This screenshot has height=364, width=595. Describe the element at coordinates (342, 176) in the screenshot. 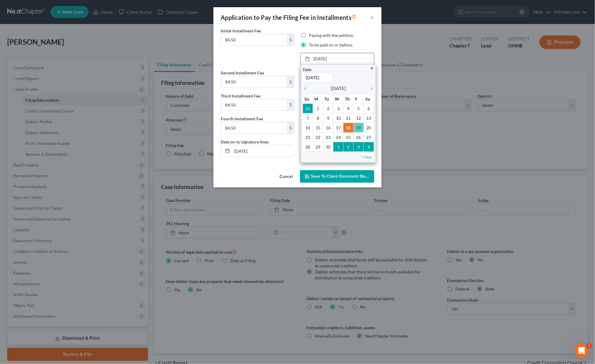

I see `span: Save to Client Document Storage` at that location.